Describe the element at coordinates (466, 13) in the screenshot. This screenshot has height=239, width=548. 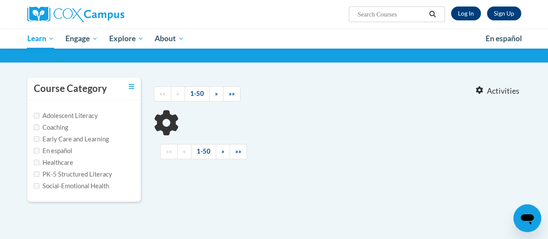
I see `a: Log In` at that location.